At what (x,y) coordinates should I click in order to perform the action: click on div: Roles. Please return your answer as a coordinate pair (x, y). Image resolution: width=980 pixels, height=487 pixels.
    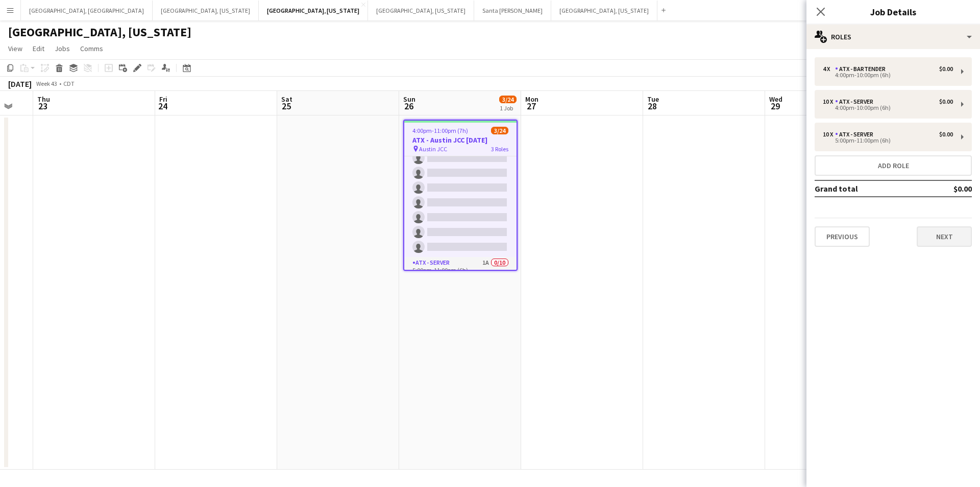
    Looking at the image, I should click on (893, 37).